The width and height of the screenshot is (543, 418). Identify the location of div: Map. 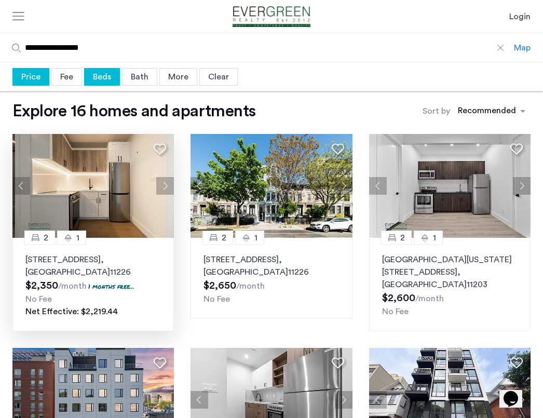
(522, 48).